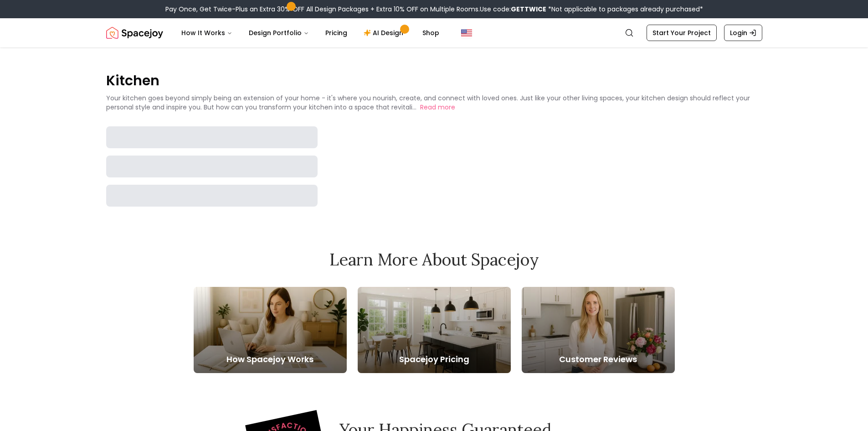  Describe the element at coordinates (598, 359) in the screenshot. I see `h5: Customer Reviews` at that location.